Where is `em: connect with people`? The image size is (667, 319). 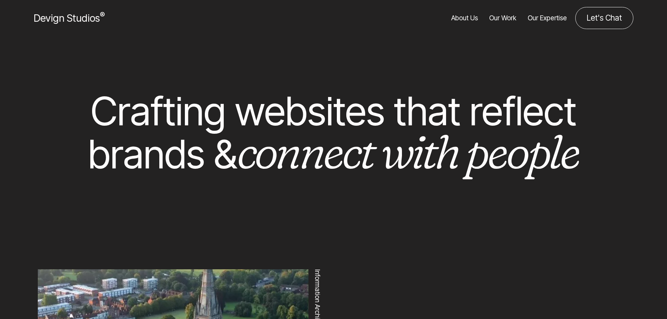
em: connect with people is located at coordinates (408, 151).